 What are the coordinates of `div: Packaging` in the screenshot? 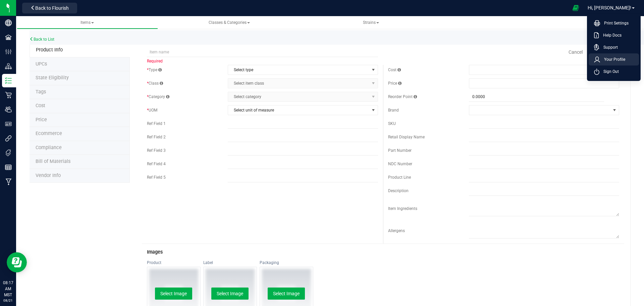 It's located at (286, 262).